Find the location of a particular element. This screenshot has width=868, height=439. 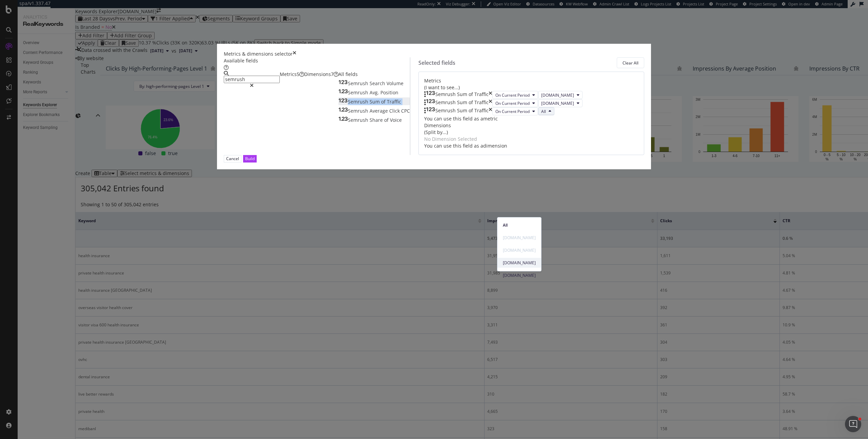

div: Cancel is located at coordinates (232, 158).